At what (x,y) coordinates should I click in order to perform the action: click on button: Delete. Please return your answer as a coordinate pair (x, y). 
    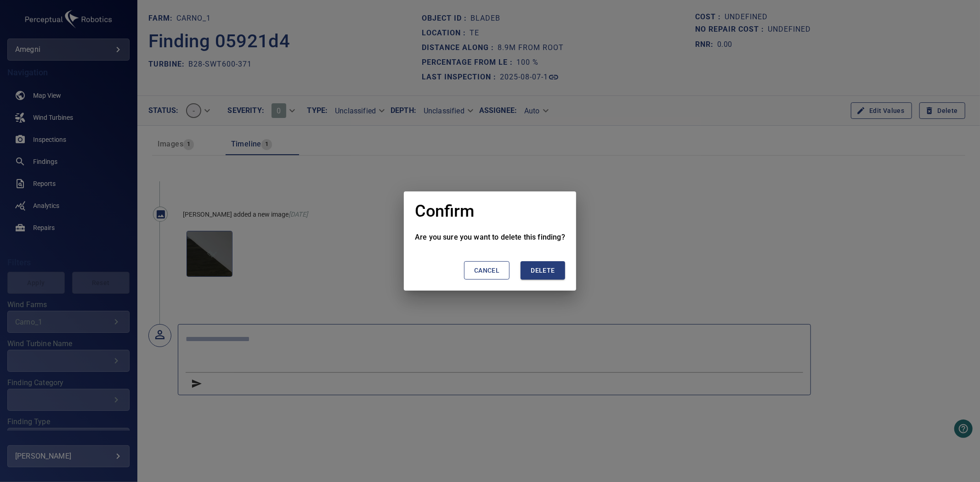
    Looking at the image, I should click on (543, 270).